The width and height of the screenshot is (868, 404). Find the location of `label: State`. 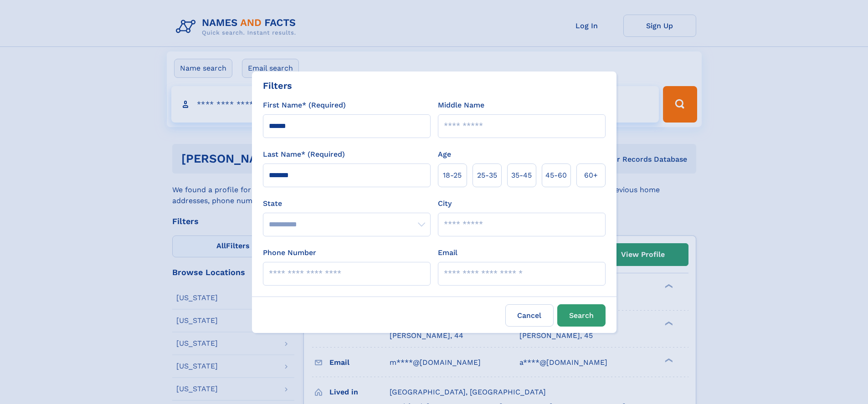

label: State is located at coordinates (347, 203).